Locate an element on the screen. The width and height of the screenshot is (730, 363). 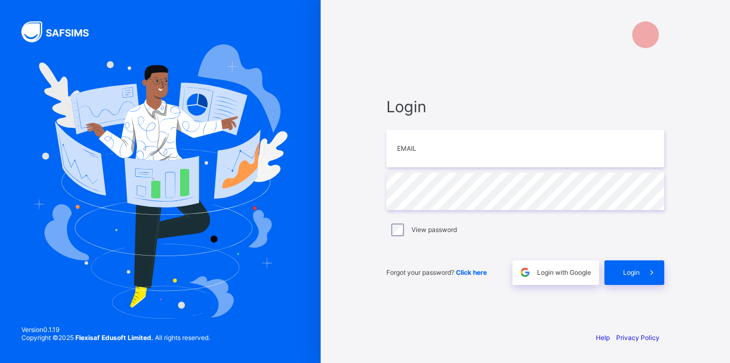
span: Version 0.1.19 is located at coordinates (115, 329).